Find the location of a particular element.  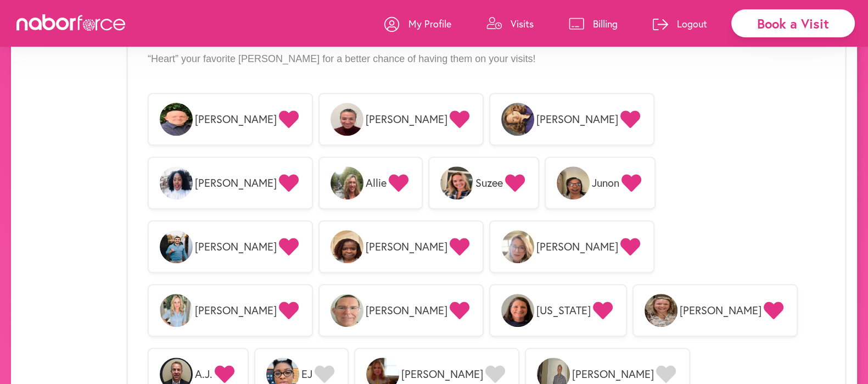

img: m6oDsx4QiOaQstbSC4ew is located at coordinates (347, 183).